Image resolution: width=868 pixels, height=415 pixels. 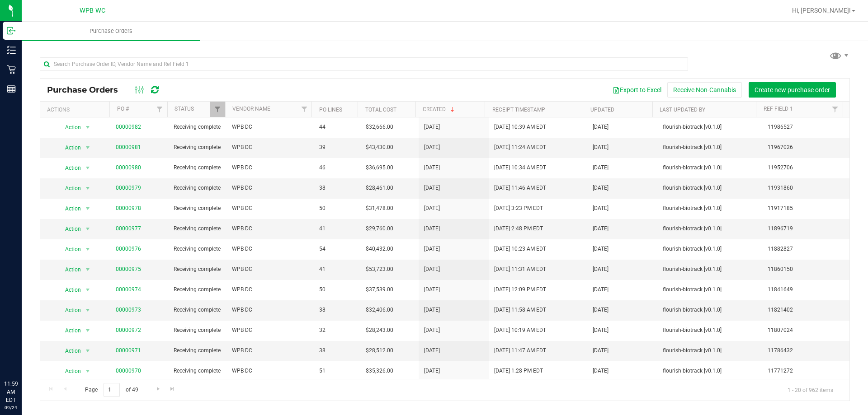 I want to click on span: $28,461.00, so click(x=379, y=188).